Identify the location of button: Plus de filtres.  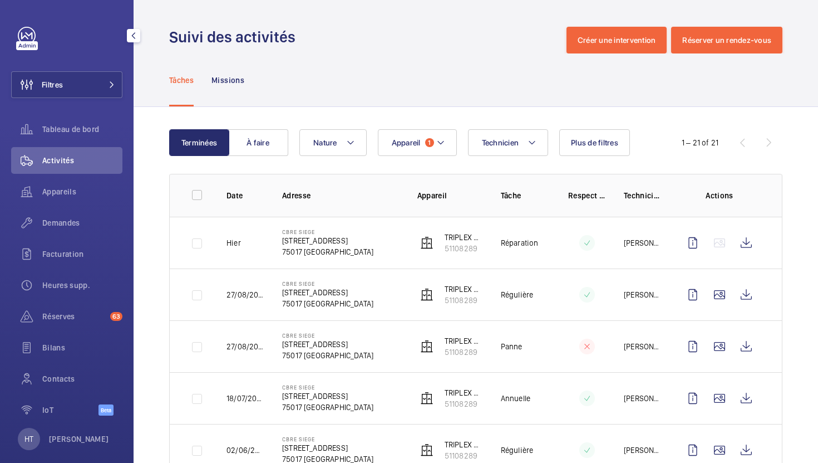
(595, 143).